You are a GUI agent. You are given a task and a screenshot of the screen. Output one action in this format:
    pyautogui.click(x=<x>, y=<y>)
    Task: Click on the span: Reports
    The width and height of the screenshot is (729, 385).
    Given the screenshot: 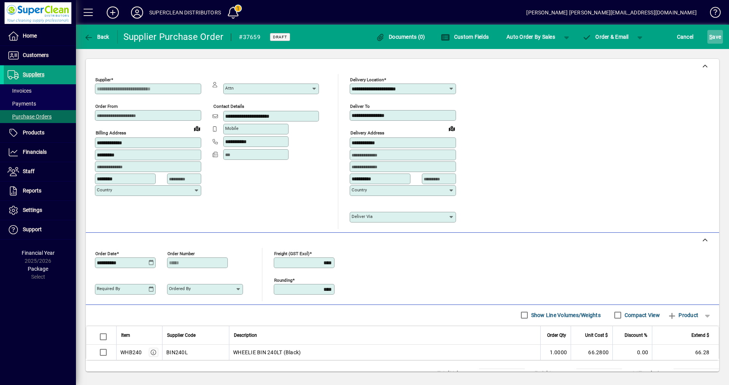 What is the action you would take?
    pyautogui.click(x=32, y=191)
    